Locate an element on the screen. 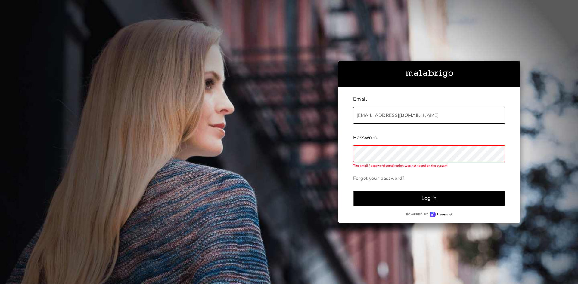  img: malabrigo-logo is located at coordinates (429, 74).